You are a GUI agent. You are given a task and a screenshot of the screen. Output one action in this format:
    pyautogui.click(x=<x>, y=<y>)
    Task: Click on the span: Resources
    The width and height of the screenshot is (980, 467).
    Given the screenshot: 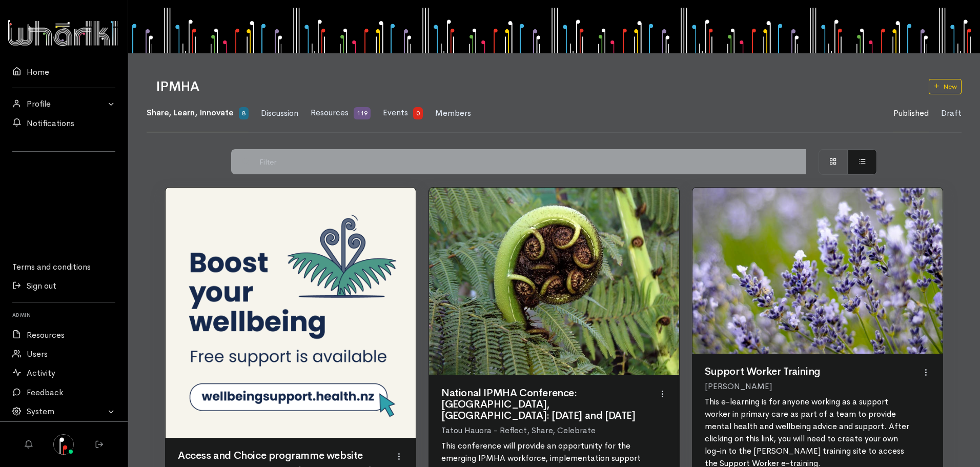 What is the action you would take?
    pyautogui.click(x=330, y=112)
    